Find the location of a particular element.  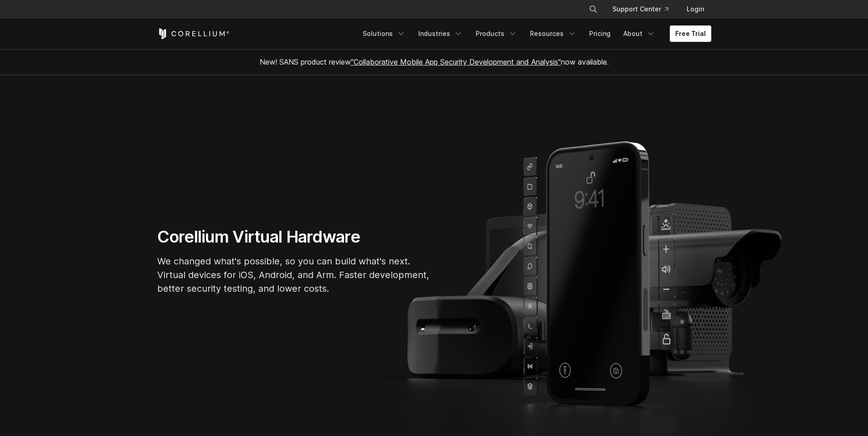

button: Search is located at coordinates (594, 9).